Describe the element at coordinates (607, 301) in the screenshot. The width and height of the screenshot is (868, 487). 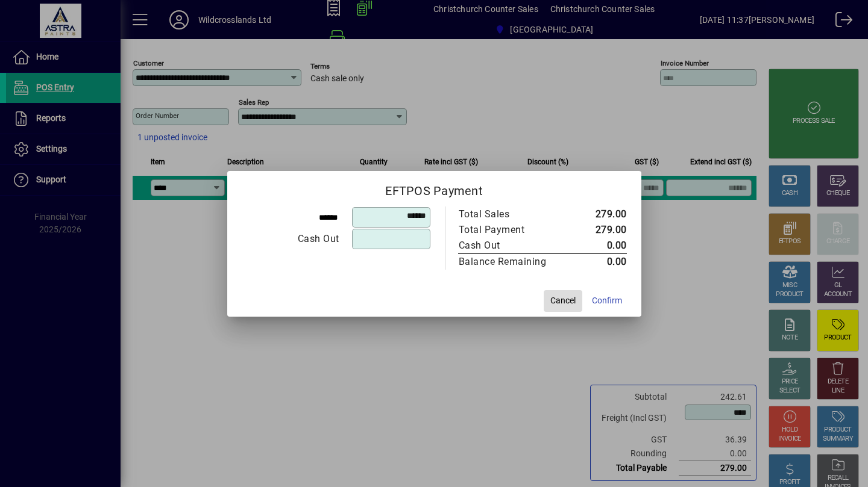
I see `button: Confirm` at that location.